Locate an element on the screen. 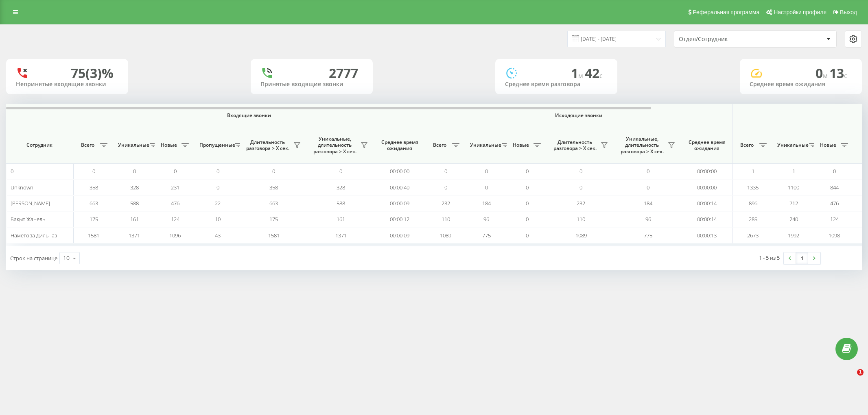 This screenshot has width=868, height=415. div: 1 - 5 из 5 is located at coordinates (769, 258).